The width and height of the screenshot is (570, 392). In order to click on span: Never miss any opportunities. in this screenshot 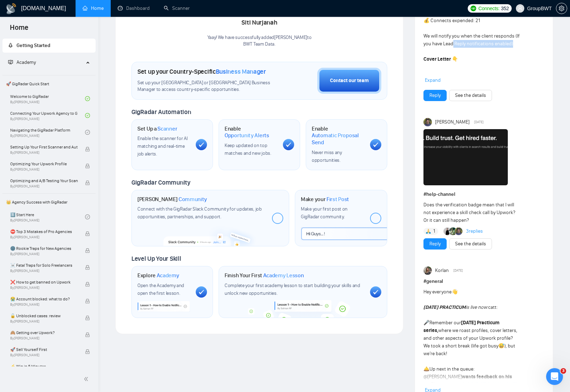, I will do `click(327, 156)`.